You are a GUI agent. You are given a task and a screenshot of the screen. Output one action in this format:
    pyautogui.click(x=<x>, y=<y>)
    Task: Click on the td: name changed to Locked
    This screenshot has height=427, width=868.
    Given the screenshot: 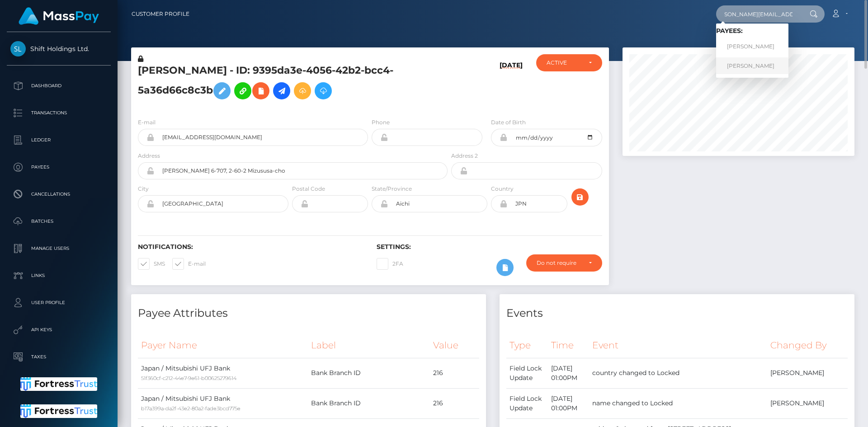 What is the action you would take?
    pyautogui.click(x=678, y=403)
    